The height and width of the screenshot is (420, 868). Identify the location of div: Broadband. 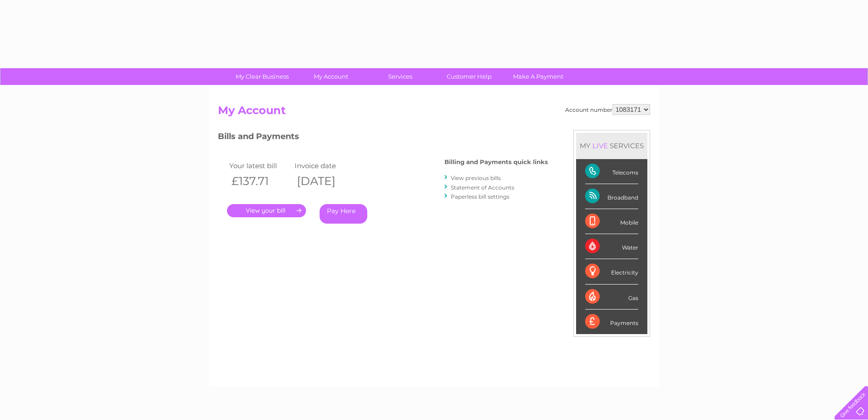
(612, 196).